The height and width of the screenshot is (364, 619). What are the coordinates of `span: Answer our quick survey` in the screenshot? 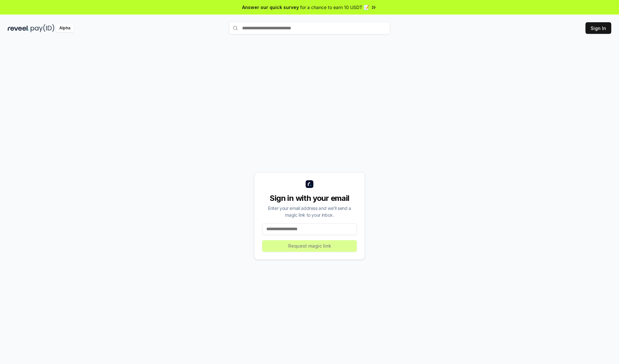 It's located at (271, 7).